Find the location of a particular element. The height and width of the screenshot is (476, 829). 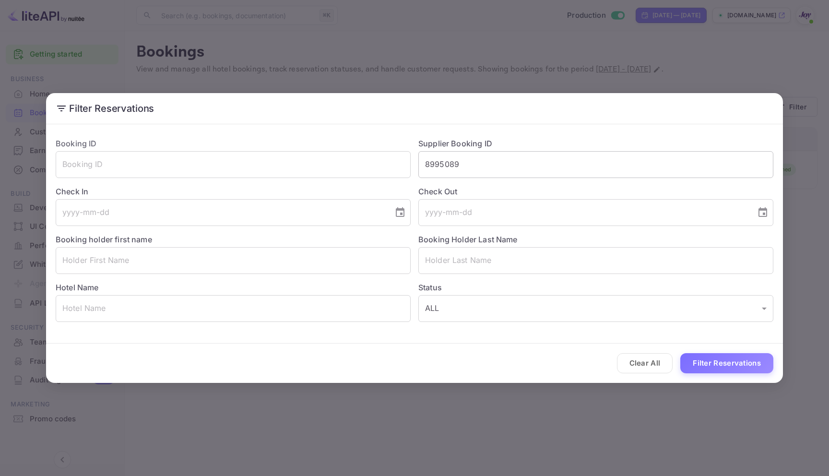

div: ALL is located at coordinates (596, 309).